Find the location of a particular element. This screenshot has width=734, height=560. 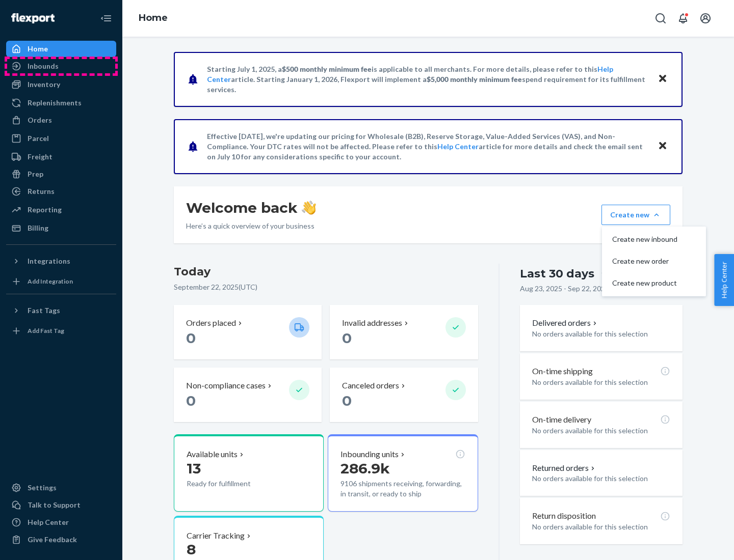

span: Create new inbound is located at coordinates (645, 239).